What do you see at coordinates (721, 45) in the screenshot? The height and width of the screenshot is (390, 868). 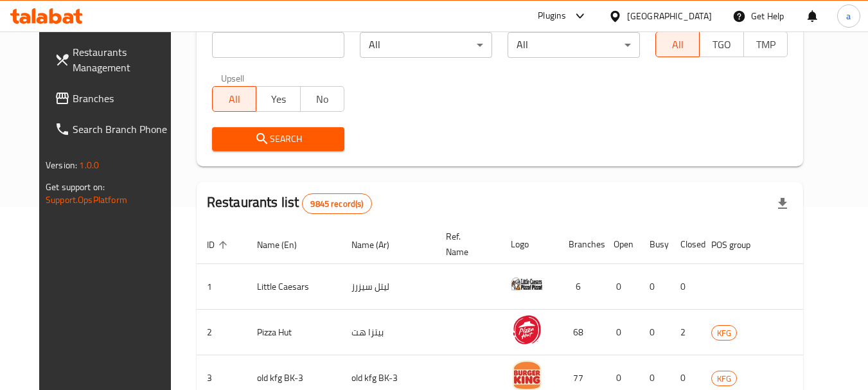 I see `button: TGO` at bounding box center [721, 45].